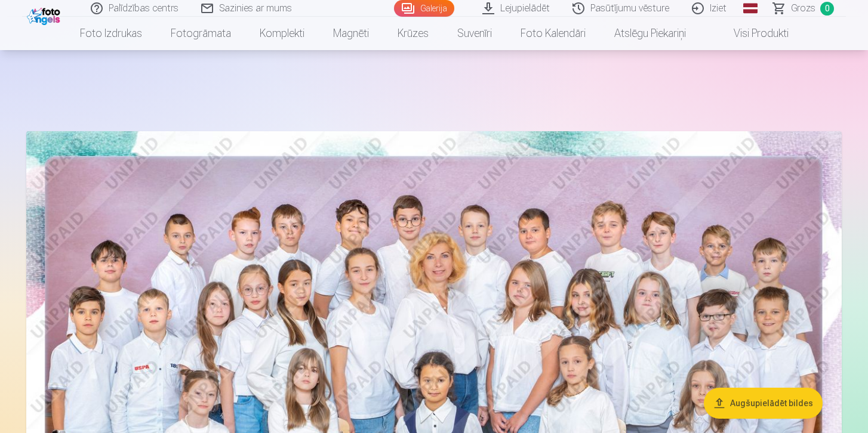 The height and width of the screenshot is (433, 868). What do you see at coordinates (650, 34) in the screenshot?
I see `a: Atslēgu piekariņi` at bounding box center [650, 34].